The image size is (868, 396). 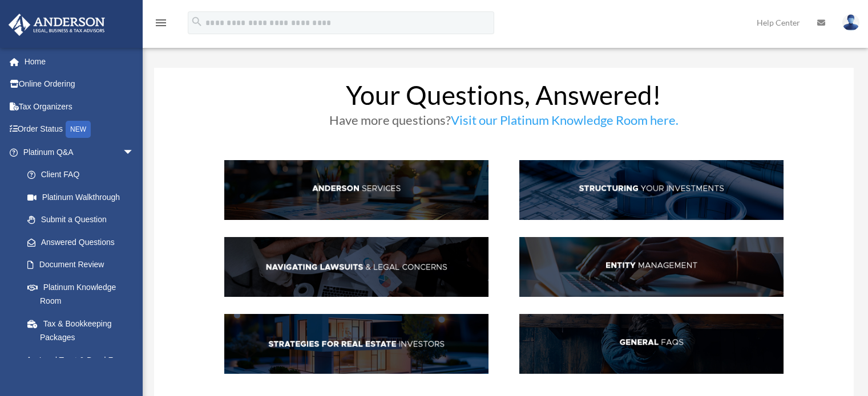 What do you see at coordinates (84, 220) in the screenshot?
I see `a: Submit a Question` at bounding box center [84, 220].